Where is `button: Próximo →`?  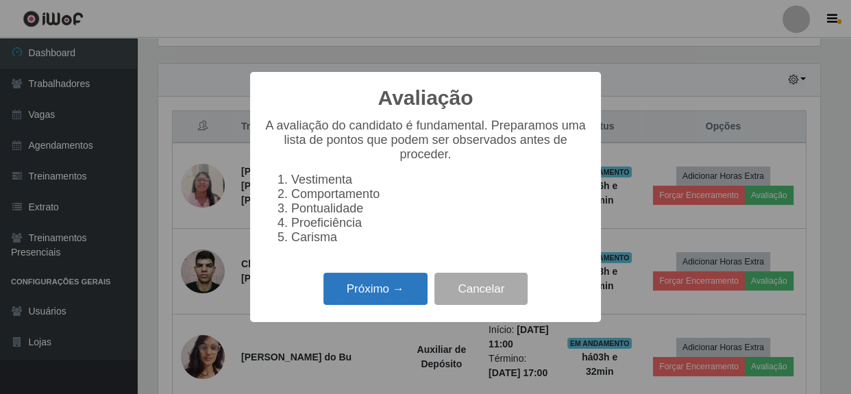 button: Próximo → is located at coordinates (375, 288).